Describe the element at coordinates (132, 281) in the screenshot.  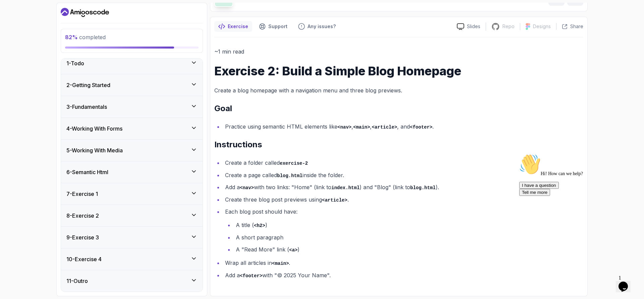
I see `button: 11-Outro` at that location.